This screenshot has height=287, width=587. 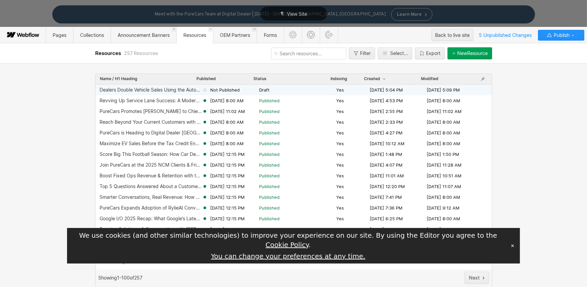 I want to click on div: Back to live site, so click(x=452, y=35).